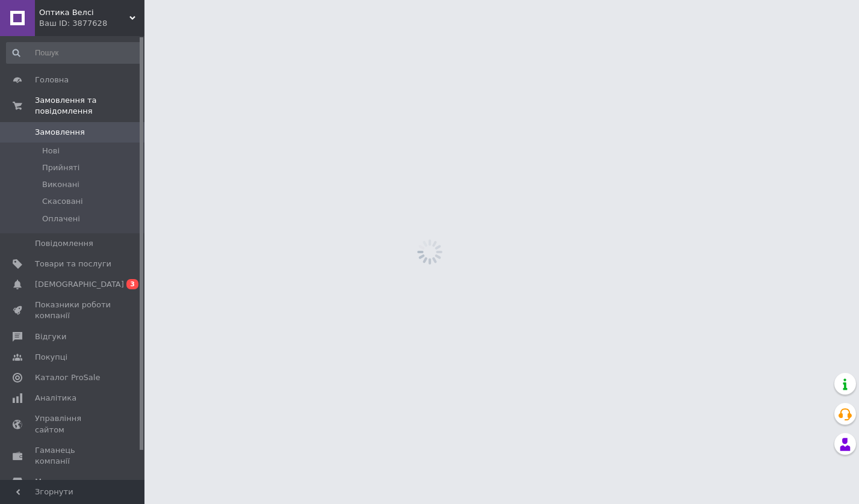  I want to click on span: Показники роботи компанії, so click(73, 310).